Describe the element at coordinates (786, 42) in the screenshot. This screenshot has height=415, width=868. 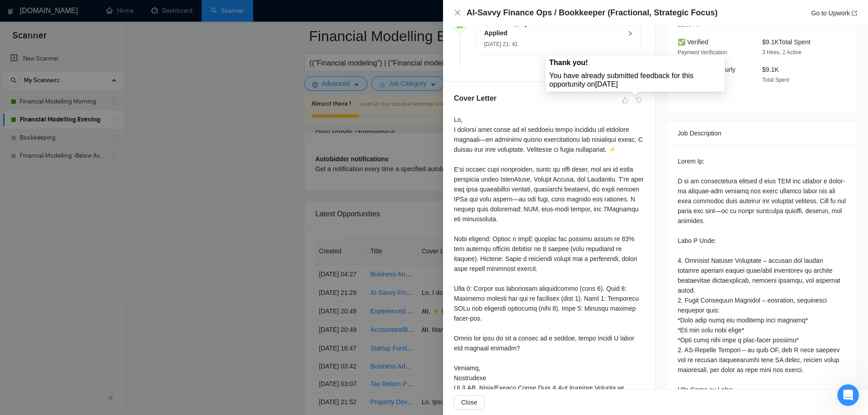
I see `span: $9.1K Total Spent` at that location.